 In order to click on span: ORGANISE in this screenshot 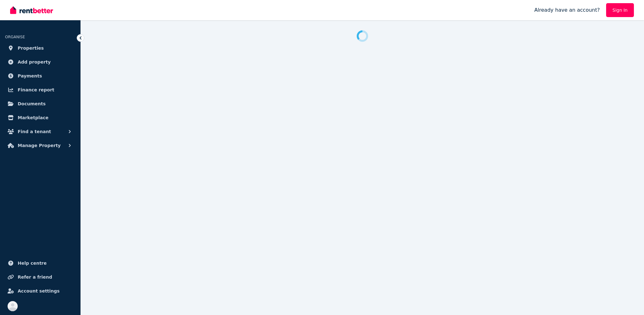, I will do `click(15, 37)`.